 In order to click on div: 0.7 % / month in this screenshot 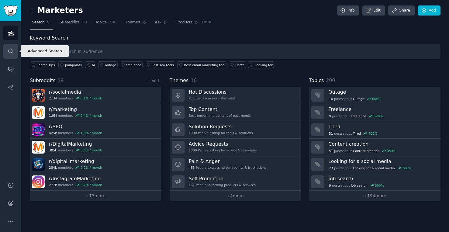, I will do `click(91, 185)`.